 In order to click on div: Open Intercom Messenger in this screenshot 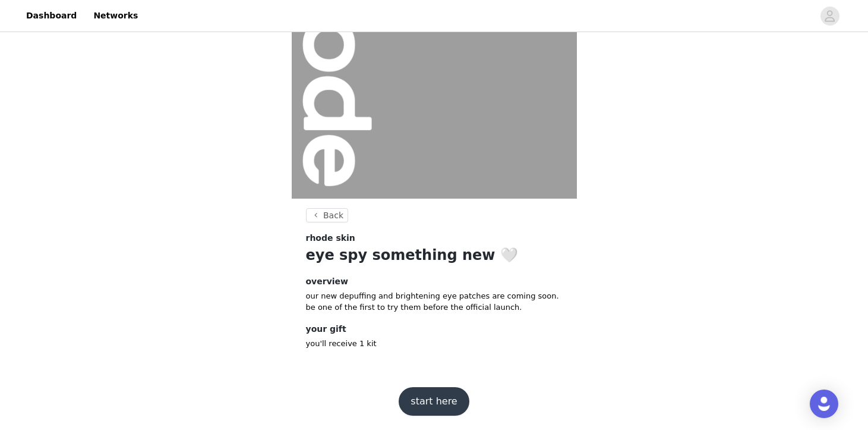, I will do `click(824, 404)`.